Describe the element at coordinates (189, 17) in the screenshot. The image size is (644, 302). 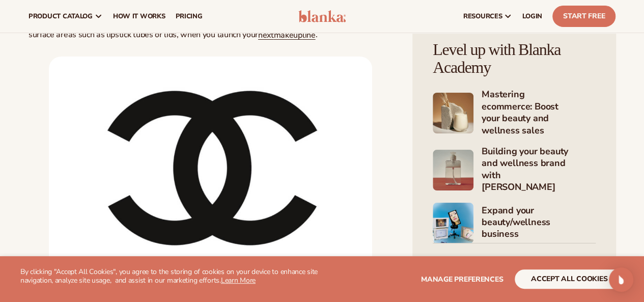
I see `span: pricing` at that location.